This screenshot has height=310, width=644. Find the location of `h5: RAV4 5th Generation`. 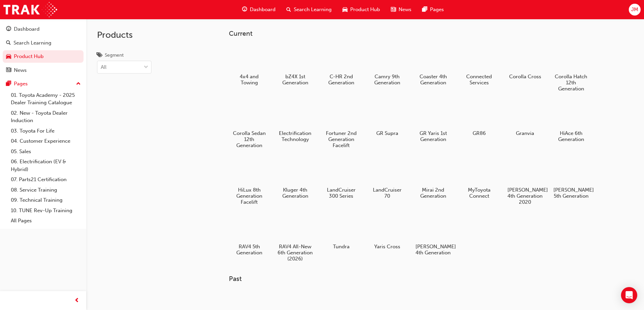

h5: RAV4 5th Generation is located at coordinates (249, 250).